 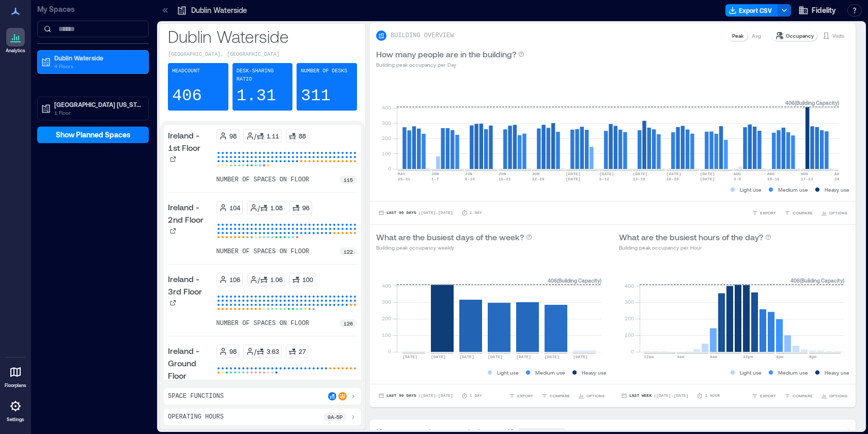 What do you see at coordinates (190, 142) in the screenshot?
I see `p: Ireland - 1st Floor` at bounding box center [190, 142].